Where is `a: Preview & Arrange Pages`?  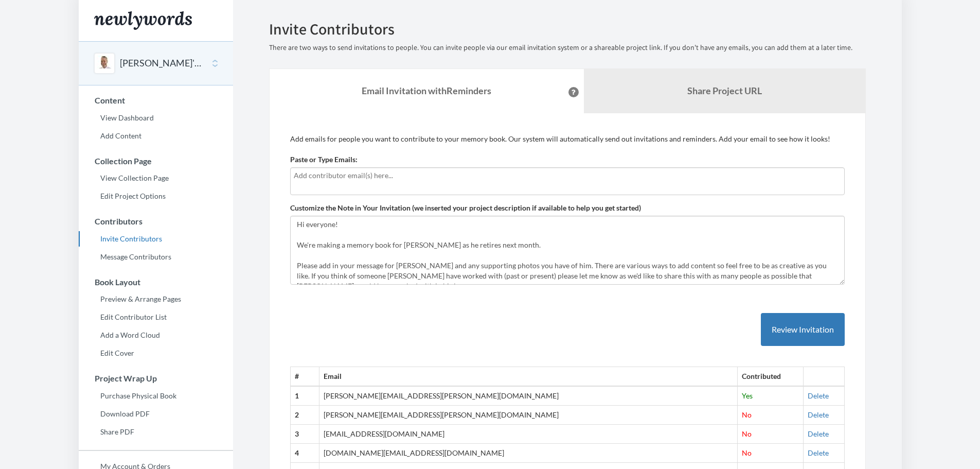 a: Preview & Arrange Pages is located at coordinates (156, 299).